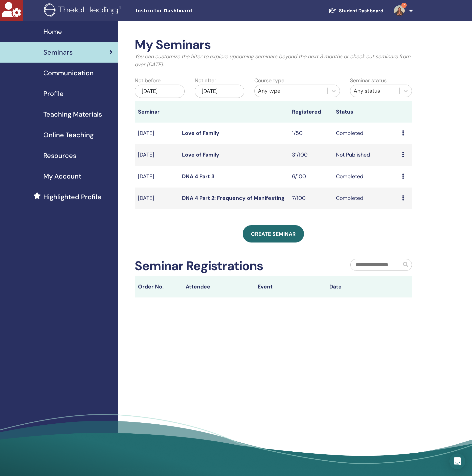 This screenshot has height=476, width=472. Describe the element at coordinates (366, 155) in the screenshot. I see `td: Not Published` at that location.